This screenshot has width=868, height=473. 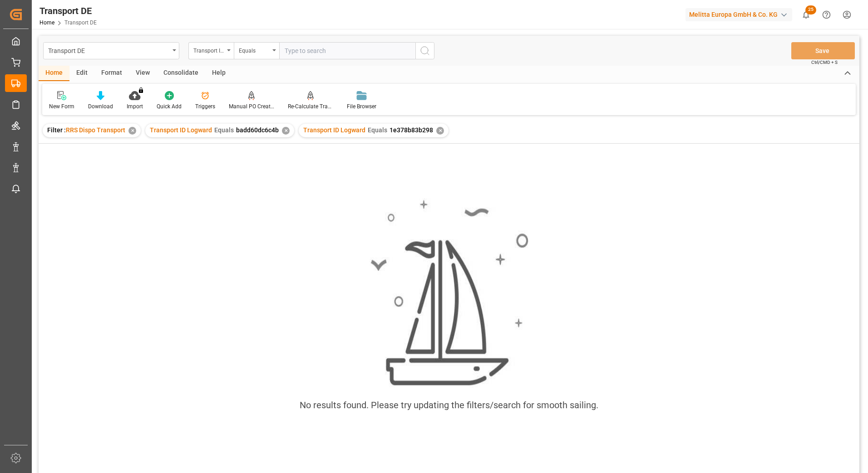 I want to click on input: Type to search, so click(x=347, y=50).